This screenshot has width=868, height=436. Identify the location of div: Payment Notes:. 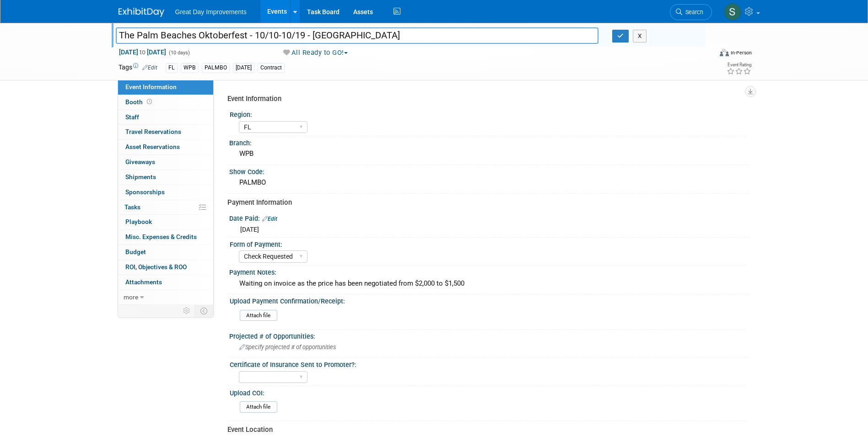
(489, 271).